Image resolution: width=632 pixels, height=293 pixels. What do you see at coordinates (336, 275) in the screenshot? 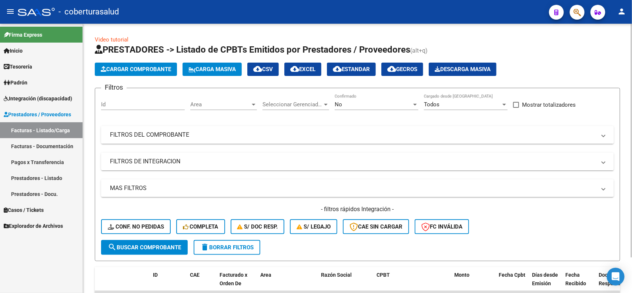
I see `span: Razón Social` at bounding box center [336, 275].